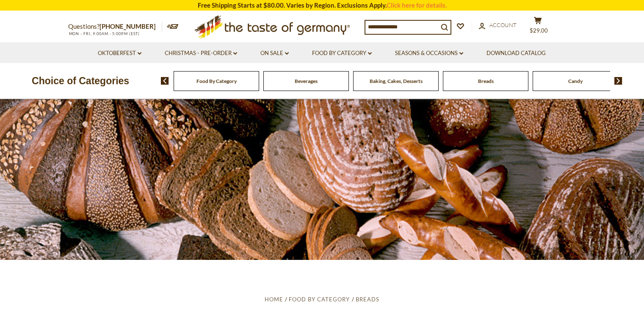 The height and width of the screenshot is (309, 644). Describe the element at coordinates (429, 53) in the screenshot. I see `a: Seasons & Occasions` at that location.